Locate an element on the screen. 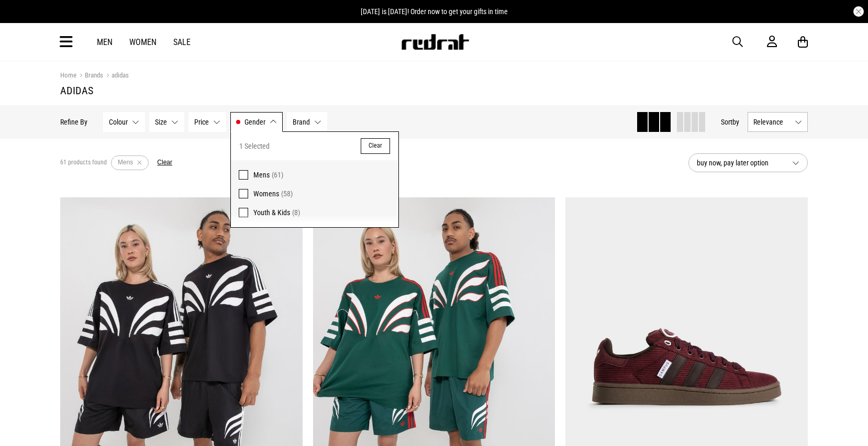  span: (8) is located at coordinates (296, 212).